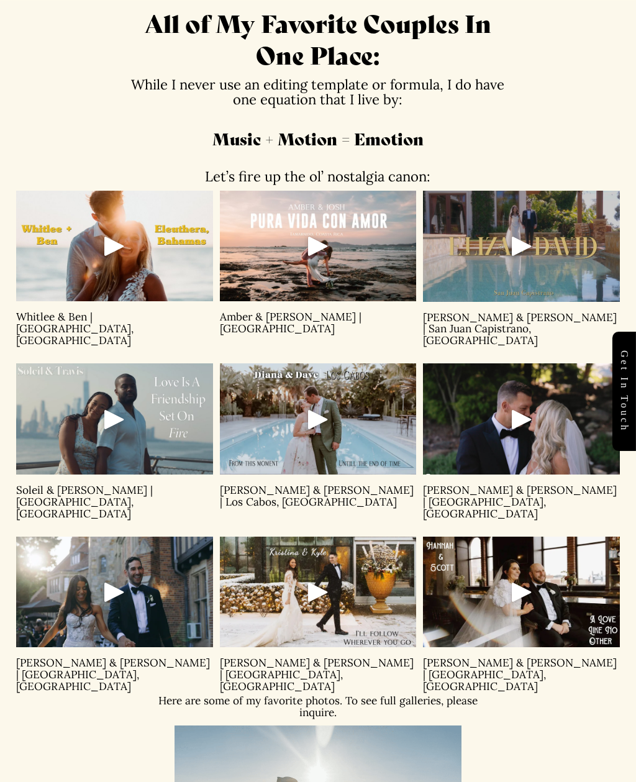 This screenshot has width=636, height=782. I want to click on a: Get in touch, so click(624, 391).